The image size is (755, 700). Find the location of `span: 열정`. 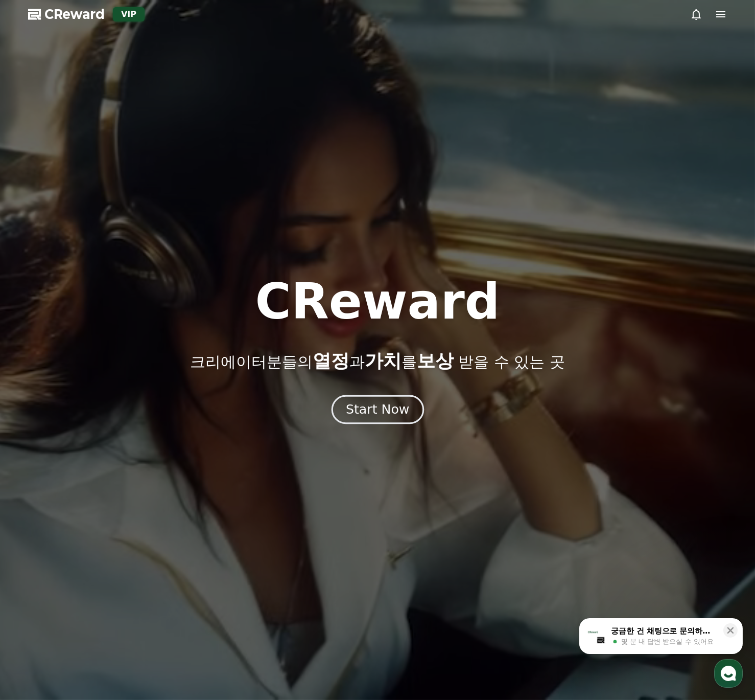

span: 열정 is located at coordinates (331, 361).